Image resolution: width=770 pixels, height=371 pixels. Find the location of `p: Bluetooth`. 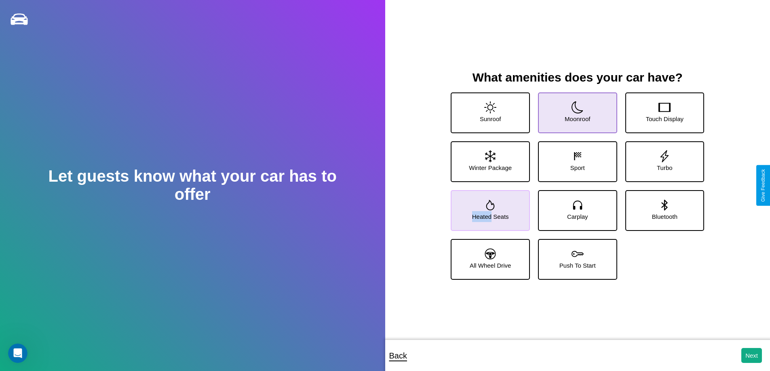

p: Bluetooth is located at coordinates (664, 217).